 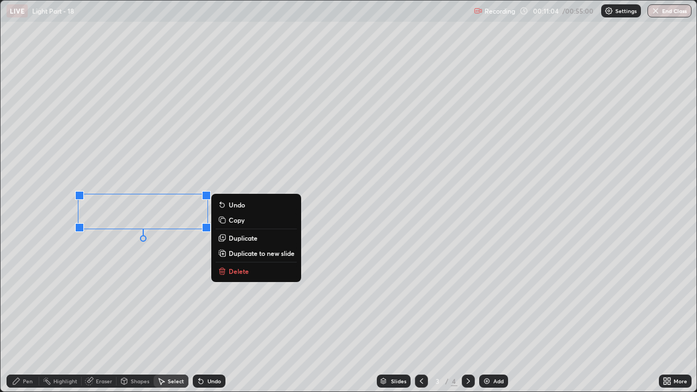 What do you see at coordinates (243, 238) in the screenshot?
I see `p: Duplicate` at bounding box center [243, 238].